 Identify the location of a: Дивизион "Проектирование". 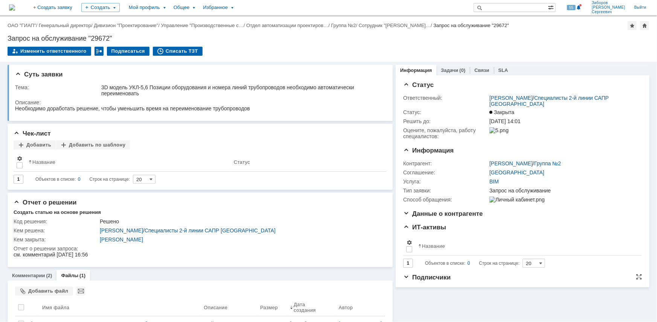
(126, 25).